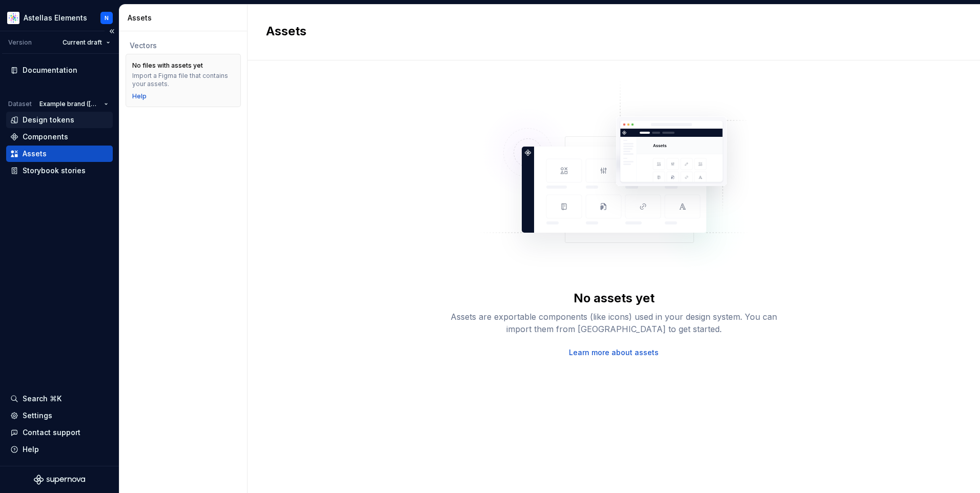 This screenshot has height=493, width=980. Describe the element at coordinates (59, 17) in the screenshot. I see `button: Astellas ElementsN` at that location.